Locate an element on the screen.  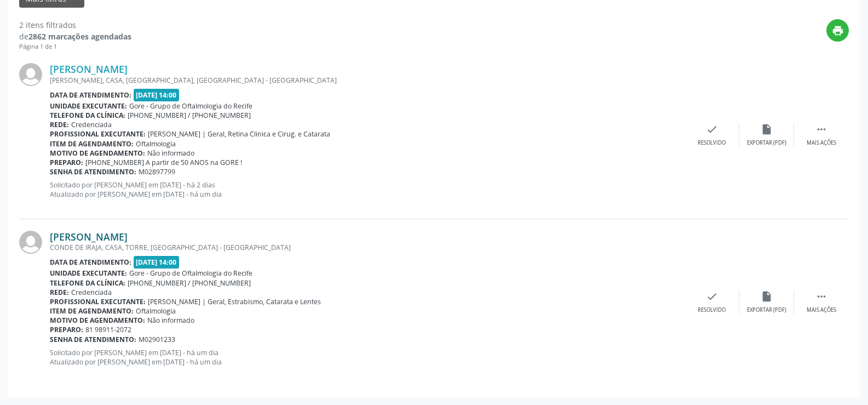
span: M02901233 is located at coordinates (157, 339).